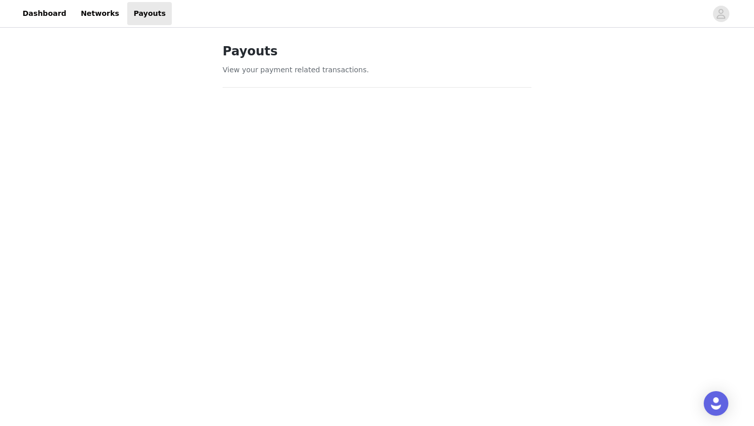 The image size is (754, 426). Describe the element at coordinates (44, 13) in the screenshot. I see `a: Dashboard` at that location.